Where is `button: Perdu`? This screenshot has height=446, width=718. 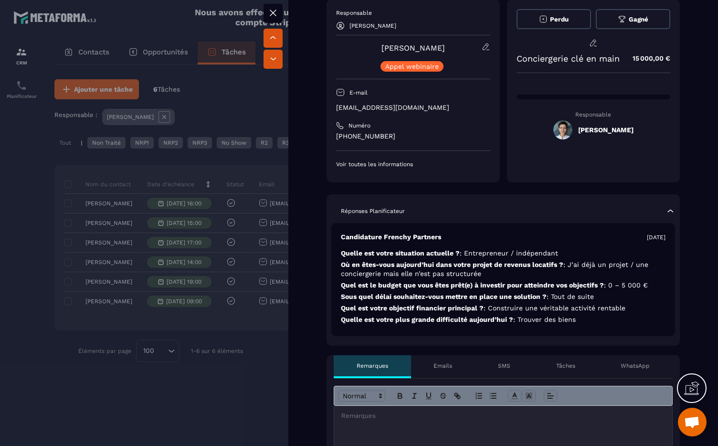 button: Perdu is located at coordinates (554, 19).